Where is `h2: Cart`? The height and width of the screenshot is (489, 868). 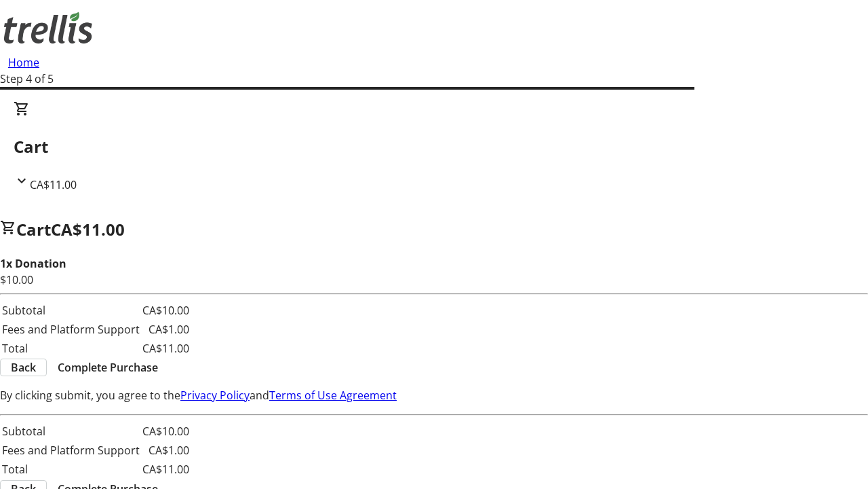
h2: Cart is located at coordinates (434, 147).